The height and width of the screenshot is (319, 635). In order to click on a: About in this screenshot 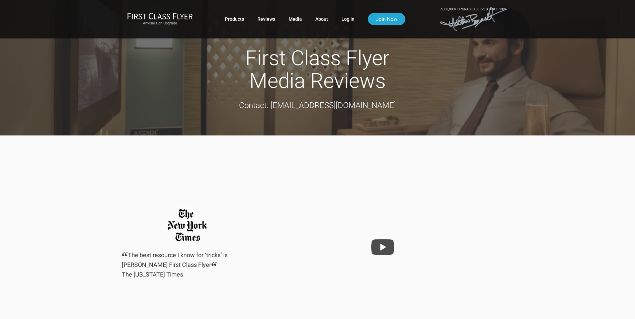, I will do `click(322, 19)`.